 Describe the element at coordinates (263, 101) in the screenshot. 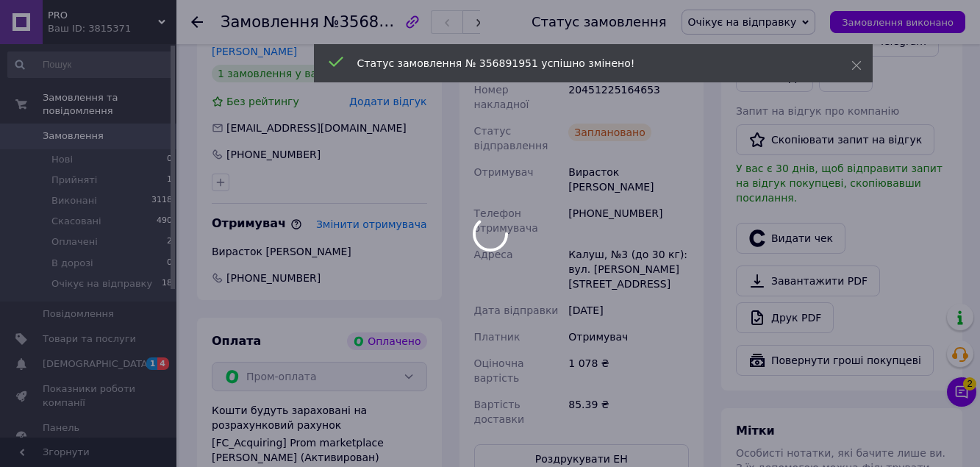

I see `span: Без рейтингу` at that location.